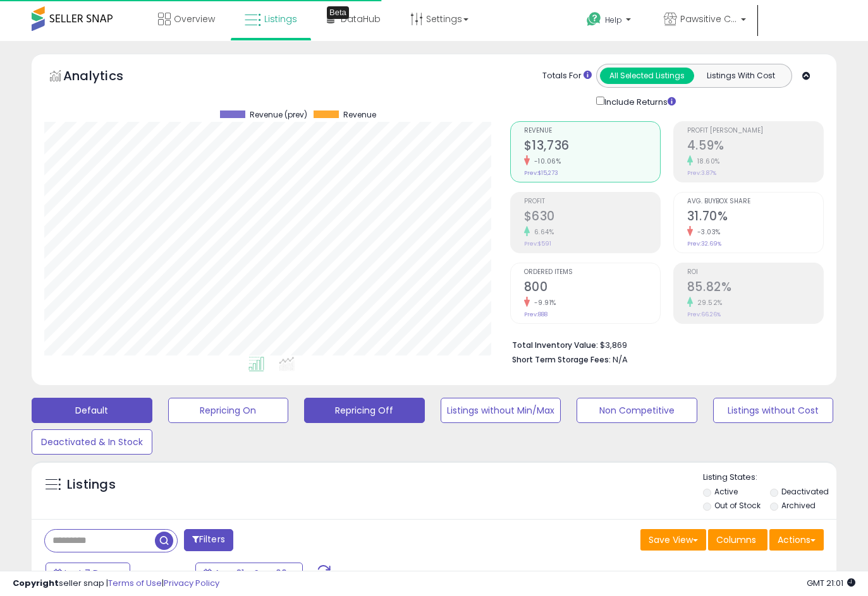 This screenshot has width=868, height=596. What do you see at coordinates (706, 161) in the screenshot?
I see `small: 18.60%` at bounding box center [706, 161].